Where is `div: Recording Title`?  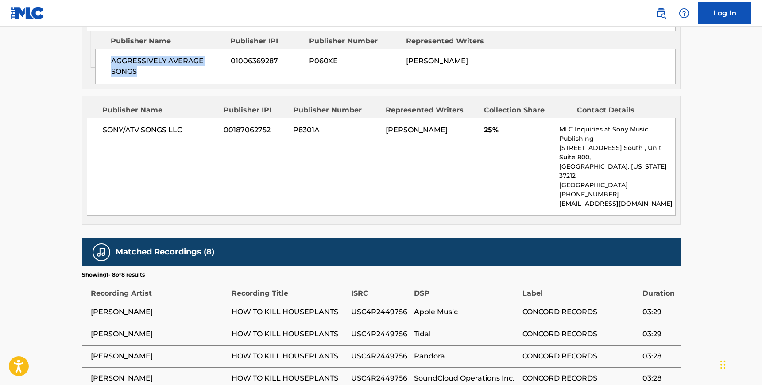 div: Recording Title is located at coordinates (289, 289).